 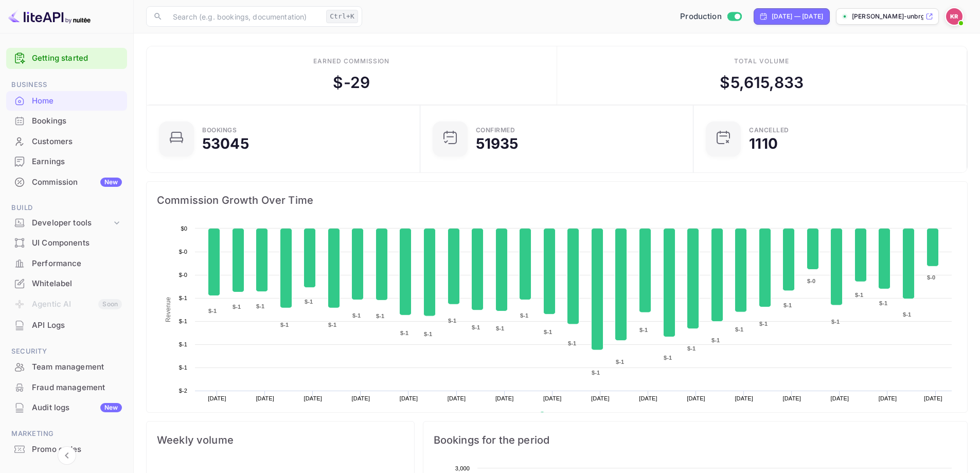 What do you see at coordinates (66, 208) in the screenshot?
I see `span: Build` at bounding box center [66, 208].